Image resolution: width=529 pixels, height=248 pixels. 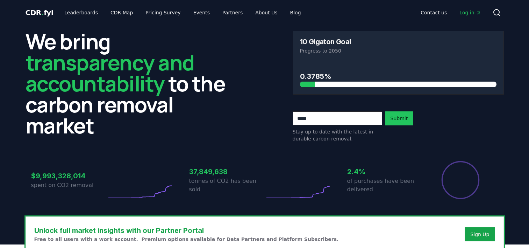 What do you see at coordinates (399, 118) in the screenshot?
I see `button: Submit` at bounding box center [399, 118].